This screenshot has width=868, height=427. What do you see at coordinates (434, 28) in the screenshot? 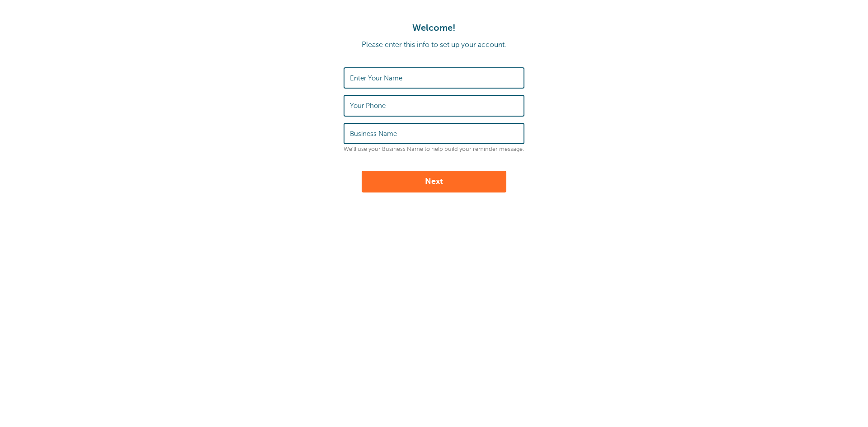
I see `h1: Welcome!` at bounding box center [434, 28].